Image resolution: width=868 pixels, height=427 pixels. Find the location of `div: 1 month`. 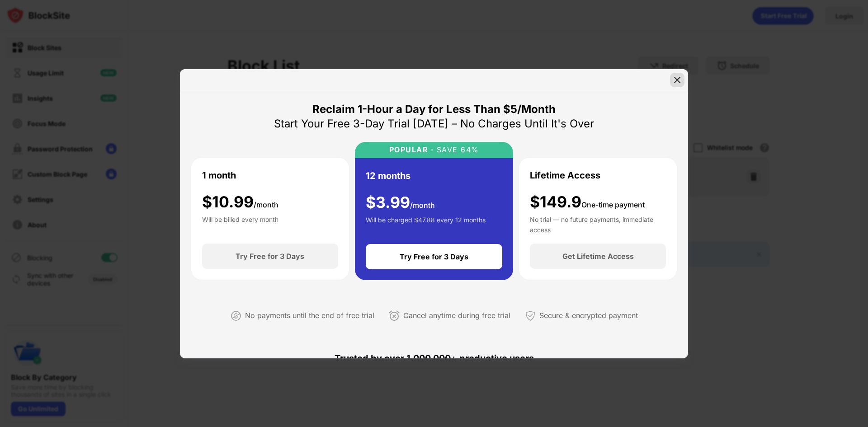

div: 1 month is located at coordinates (219, 176).